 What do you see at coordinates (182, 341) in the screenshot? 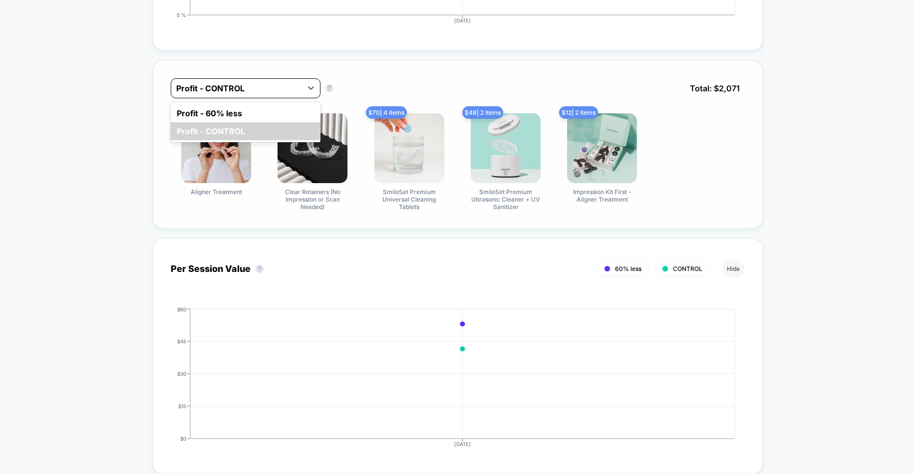
I see `tspan: $45` at bounding box center [182, 341].